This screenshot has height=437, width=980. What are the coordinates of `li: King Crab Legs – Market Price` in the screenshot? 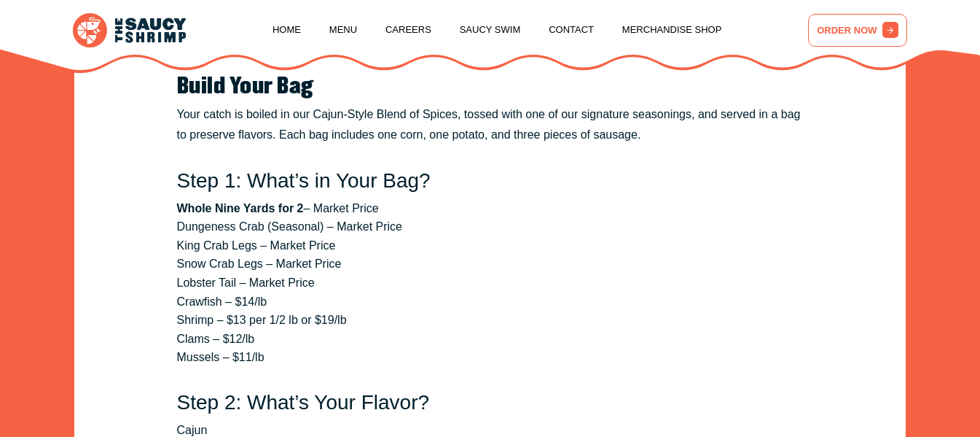 It's located at (490, 246).